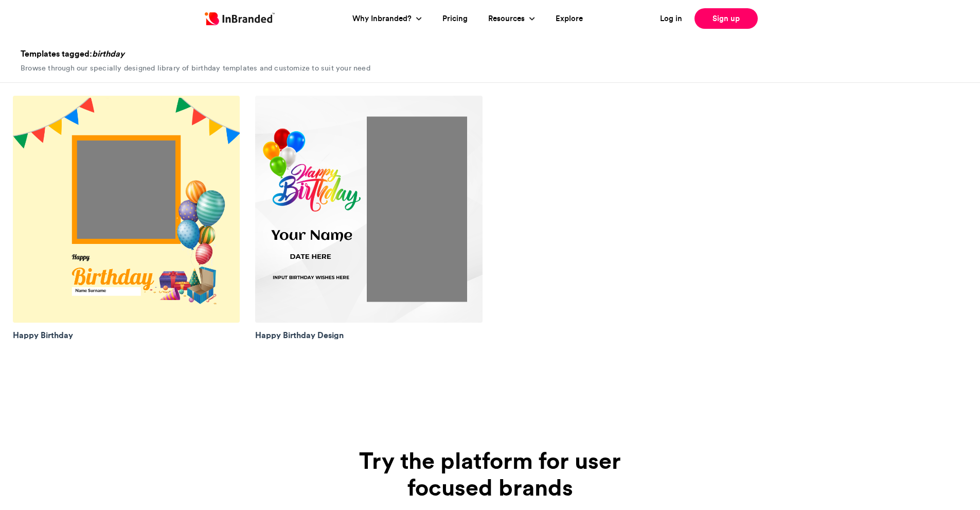 This screenshot has width=980, height=510. Describe the element at coordinates (240, 19) in the screenshot. I see `img: Inbranded` at that location.